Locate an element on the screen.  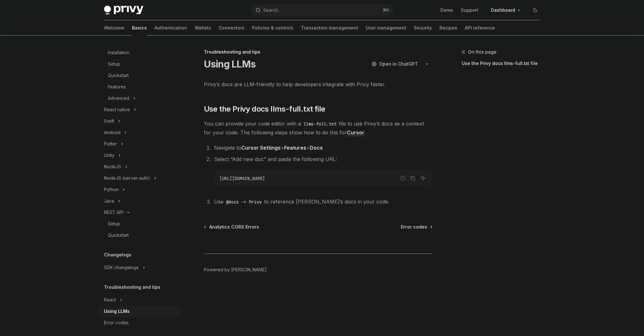
a: Welcome is located at coordinates (114, 28).